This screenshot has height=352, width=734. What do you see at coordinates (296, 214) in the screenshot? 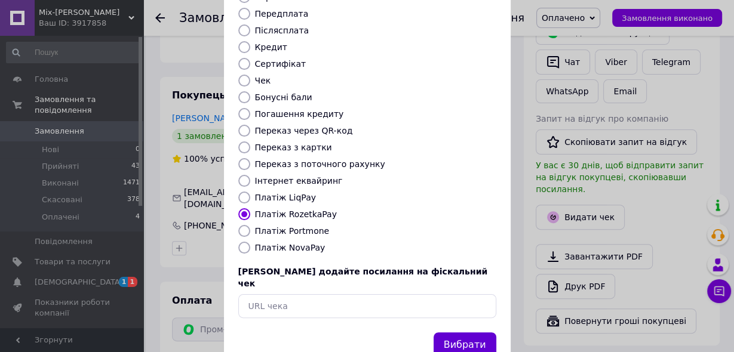
I see `label: Платіж RozetkaPay` at bounding box center [296, 214].